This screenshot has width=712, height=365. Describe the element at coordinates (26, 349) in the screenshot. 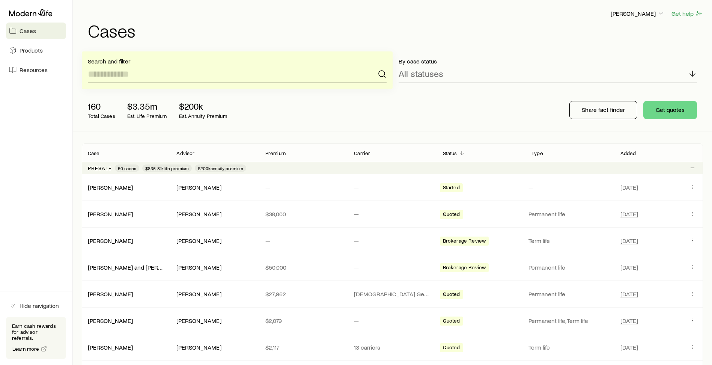

I see `span: Learn more` at that location.